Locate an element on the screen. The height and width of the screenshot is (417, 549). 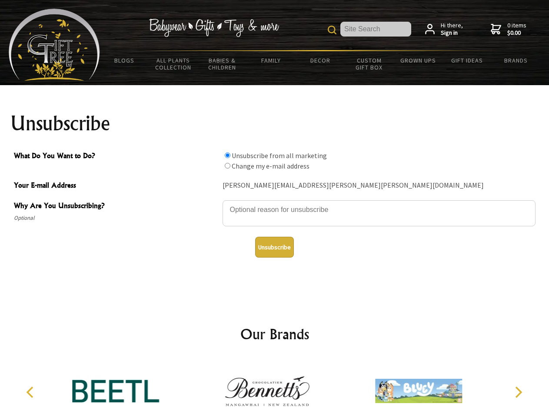
strong: $0.00 is located at coordinates (517, 33).